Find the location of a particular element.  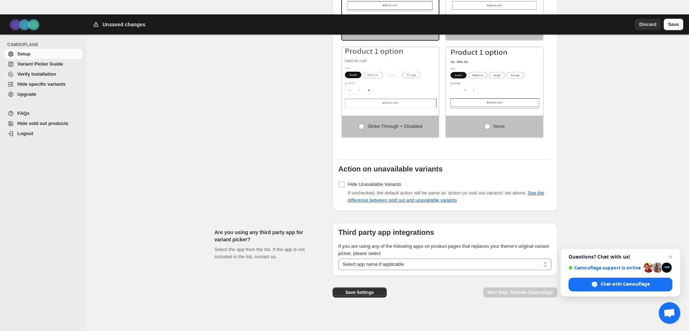

span: If you are using any of the following apps on product pages that replaces your theme's original v... is located at coordinates (444, 250).